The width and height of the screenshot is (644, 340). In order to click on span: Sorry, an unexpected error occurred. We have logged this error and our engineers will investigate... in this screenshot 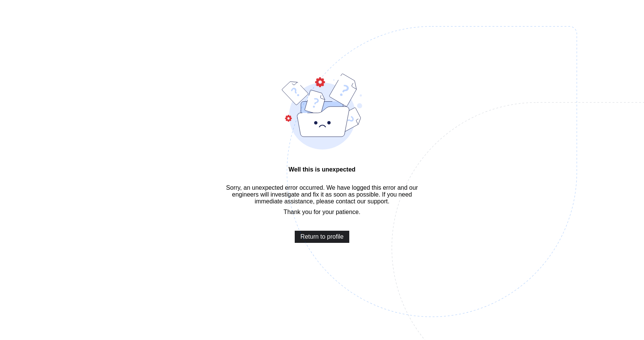, I will do `click(322, 195)`.